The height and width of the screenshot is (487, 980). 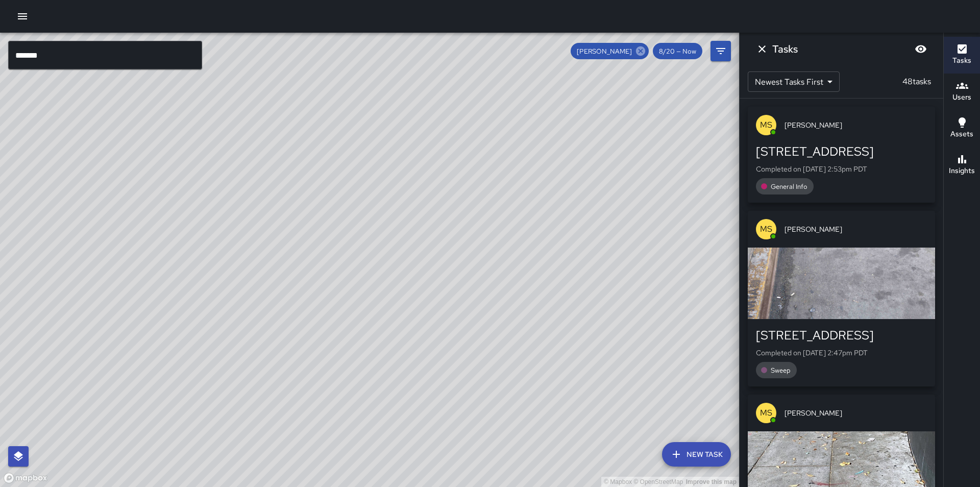 What do you see at coordinates (961, 92) in the screenshot?
I see `button: Users` at bounding box center [961, 92].